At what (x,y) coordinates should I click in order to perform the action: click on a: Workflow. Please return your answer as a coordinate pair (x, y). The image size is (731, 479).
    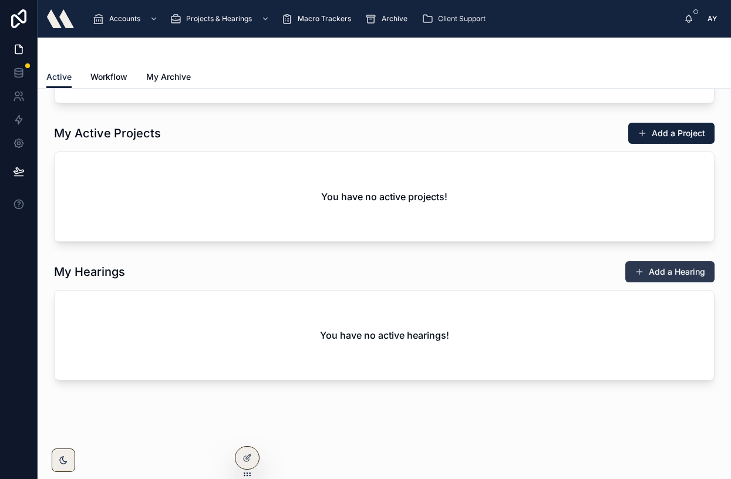
    Looking at the image, I should click on (109, 78).